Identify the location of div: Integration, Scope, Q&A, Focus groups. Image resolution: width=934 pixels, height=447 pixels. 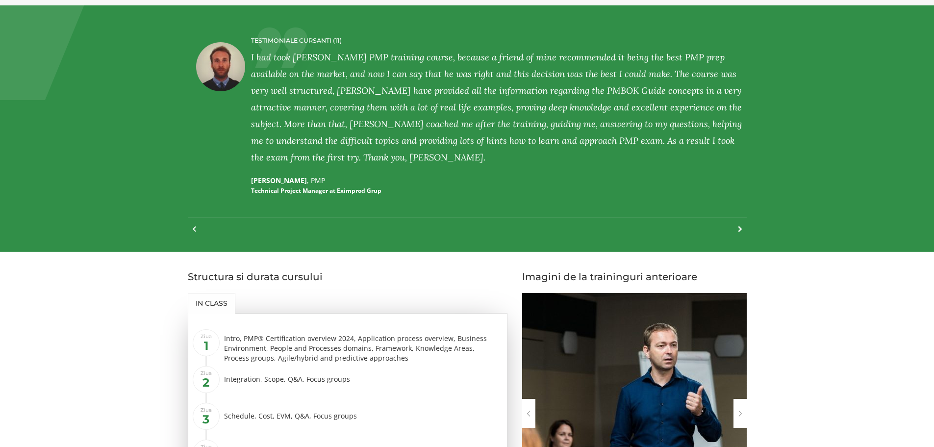
(362, 379).